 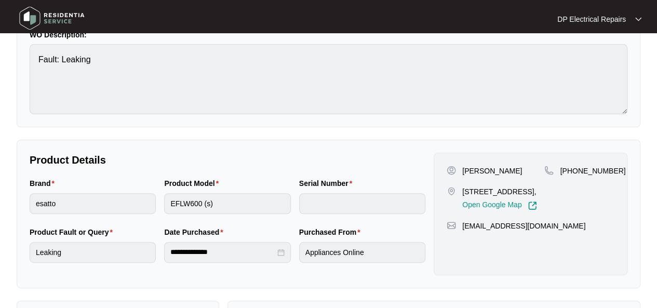 I want to click on img: Link-External, so click(x=532, y=206).